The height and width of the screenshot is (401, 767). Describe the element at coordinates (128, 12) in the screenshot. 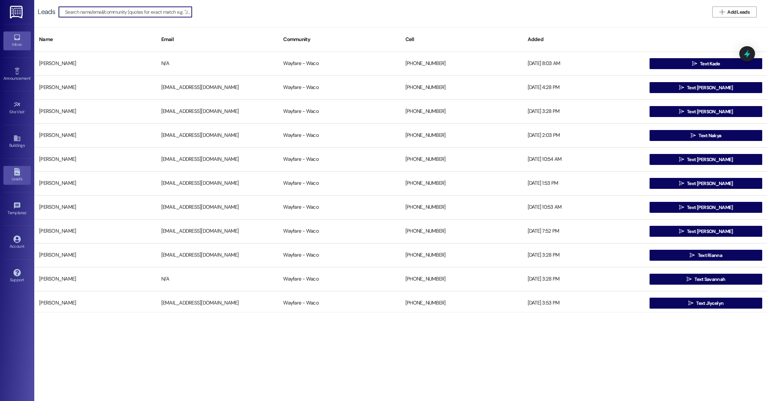

I see `input: Search name/email/community (quotes for exact match e.g. "John Smith")` at that location.